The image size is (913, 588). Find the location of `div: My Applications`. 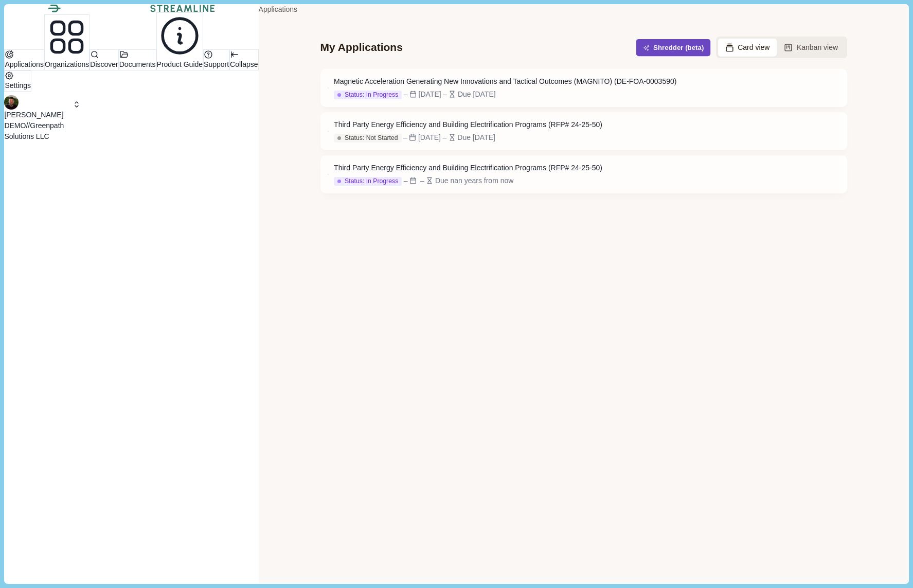

div: My Applications is located at coordinates (361, 47).